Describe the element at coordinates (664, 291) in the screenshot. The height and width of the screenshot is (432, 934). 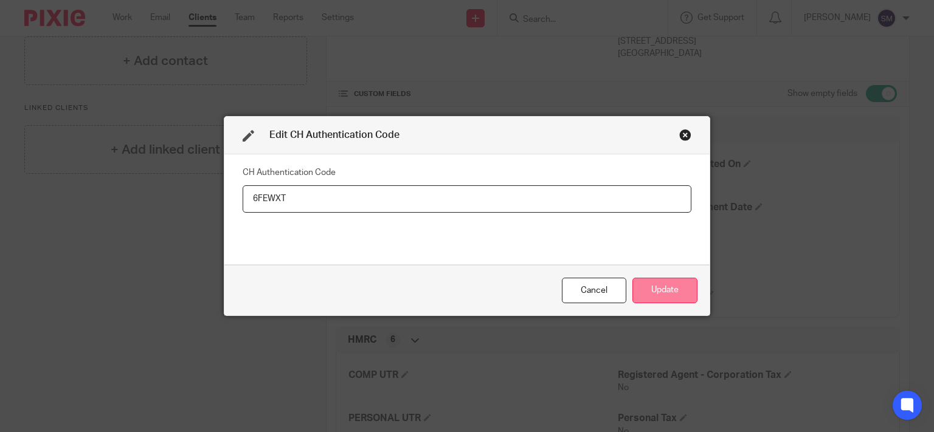
I see `button: Update` at that location.